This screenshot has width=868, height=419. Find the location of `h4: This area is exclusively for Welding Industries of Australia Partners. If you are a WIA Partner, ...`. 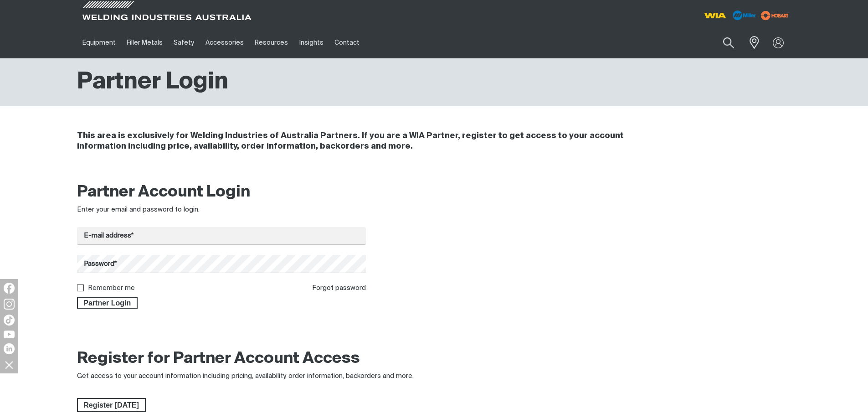

h4: This area is exclusively for Welding Industries of Australia Partners. If you are a WIA Partner, ... is located at coordinates (373, 142).